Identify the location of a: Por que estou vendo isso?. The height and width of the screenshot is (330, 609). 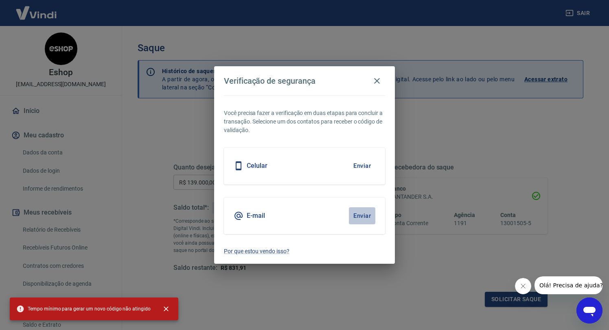
(304, 251).